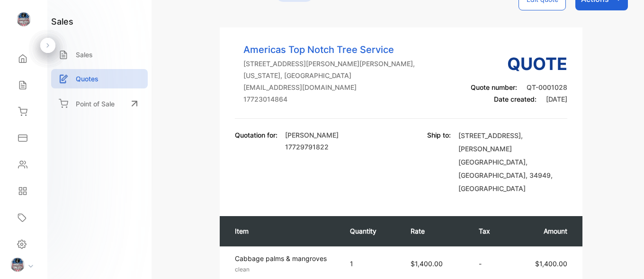 The width and height of the screenshot is (644, 279). I want to click on p: Rate, so click(435, 231).